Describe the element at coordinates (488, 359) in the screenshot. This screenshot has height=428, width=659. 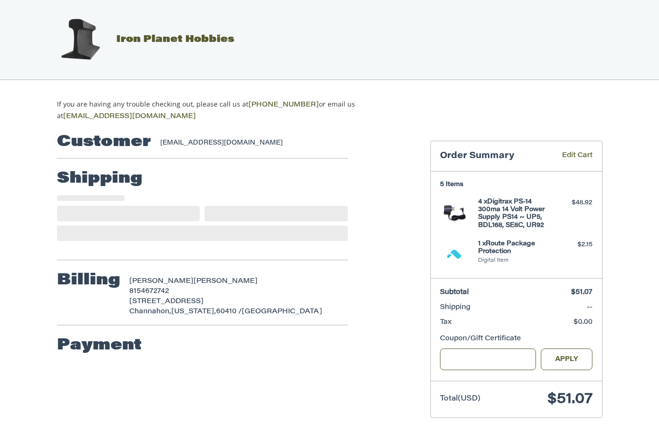
I see `input: Gift Certificate or Coupon Code` at that location.